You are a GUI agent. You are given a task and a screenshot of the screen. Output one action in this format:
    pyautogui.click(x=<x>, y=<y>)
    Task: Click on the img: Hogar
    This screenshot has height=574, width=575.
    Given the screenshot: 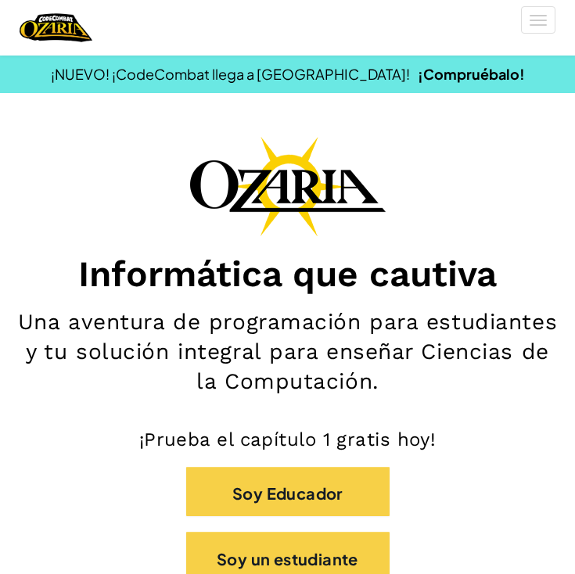 What is the action you would take?
    pyautogui.click(x=56, y=27)
    